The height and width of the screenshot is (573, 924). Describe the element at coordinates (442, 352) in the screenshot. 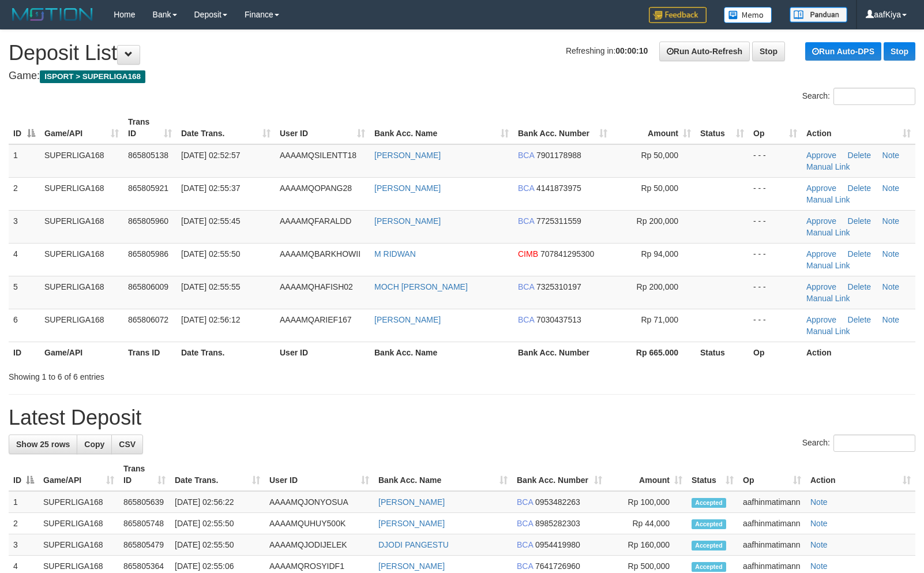

I see `th: Bank Acc. Name` at that location.